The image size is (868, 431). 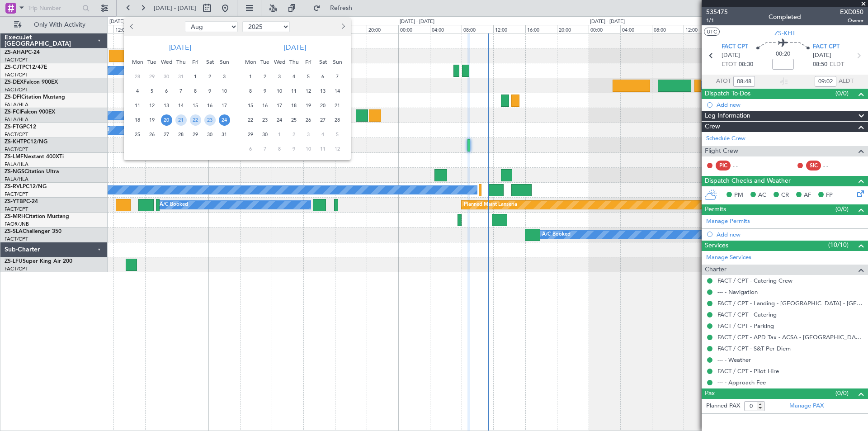 I want to click on div: 9-9-2025, so click(x=265, y=91).